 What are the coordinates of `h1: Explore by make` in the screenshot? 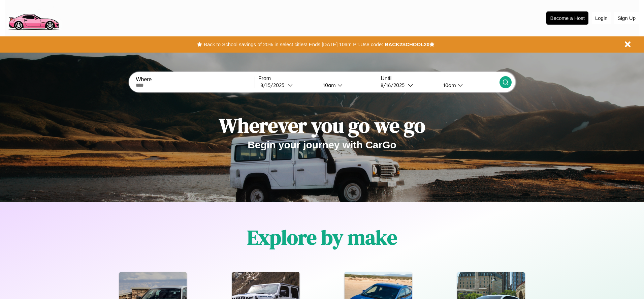 It's located at (322, 237).